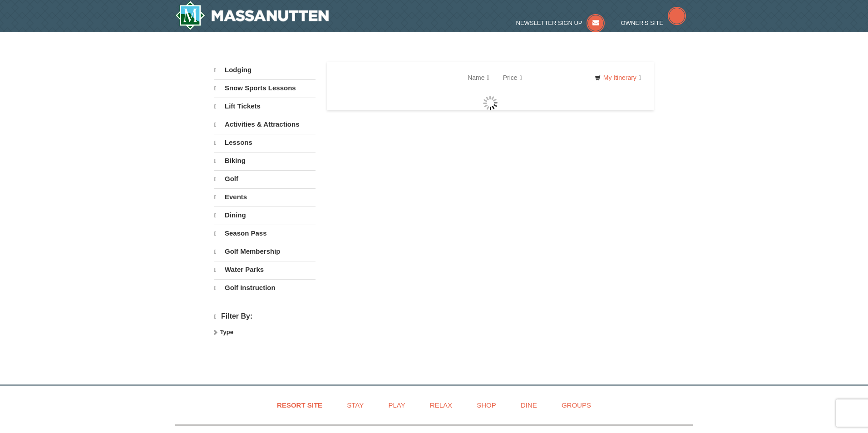 The height and width of the screenshot is (433, 868). Describe the element at coordinates (618, 78) in the screenshot. I see `a: My Itinerary` at that location.